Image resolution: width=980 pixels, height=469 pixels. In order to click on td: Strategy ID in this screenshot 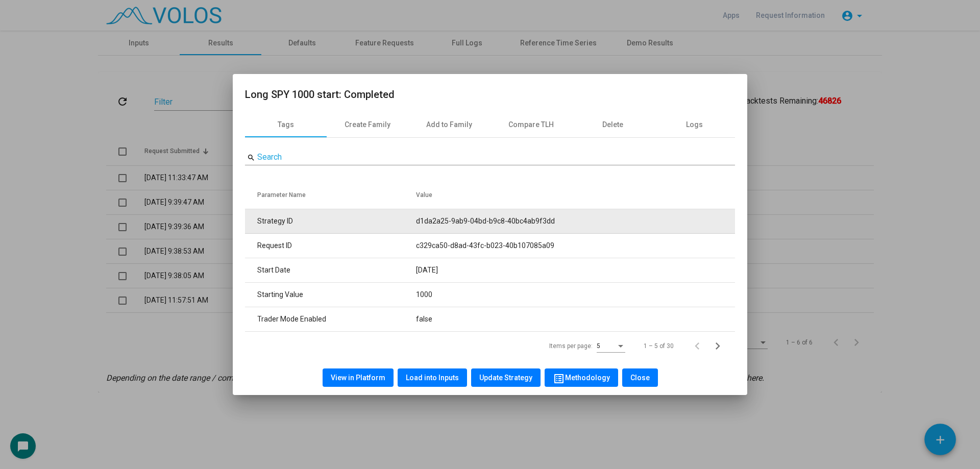, I will do `click(330, 221)`.